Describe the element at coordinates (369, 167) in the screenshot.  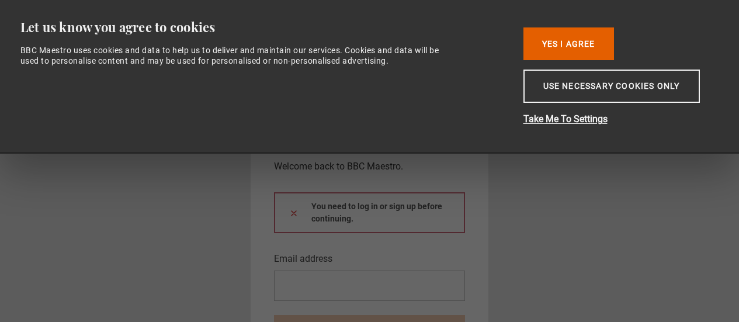
I see `p: Welcome back to BBC Maestro.` at that location.